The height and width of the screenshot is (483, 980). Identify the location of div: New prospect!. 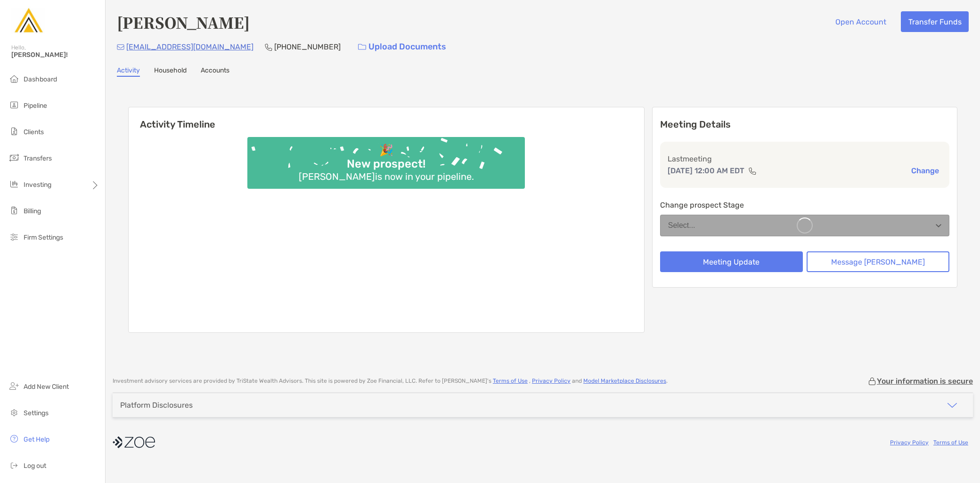
(386, 164).